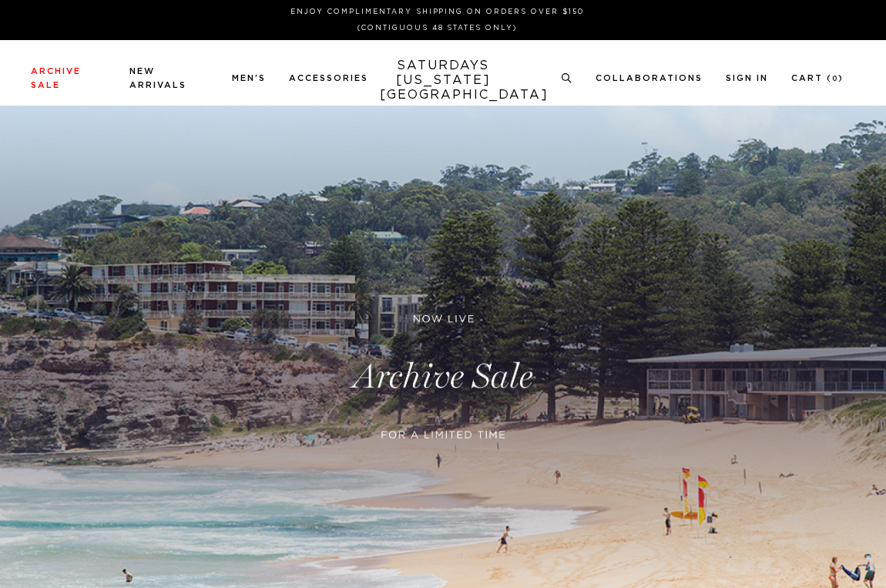 The height and width of the screenshot is (588, 886). What do you see at coordinates (835, 79) in the screenshot?
I see `small: 0` at bounding box center [835, 79].